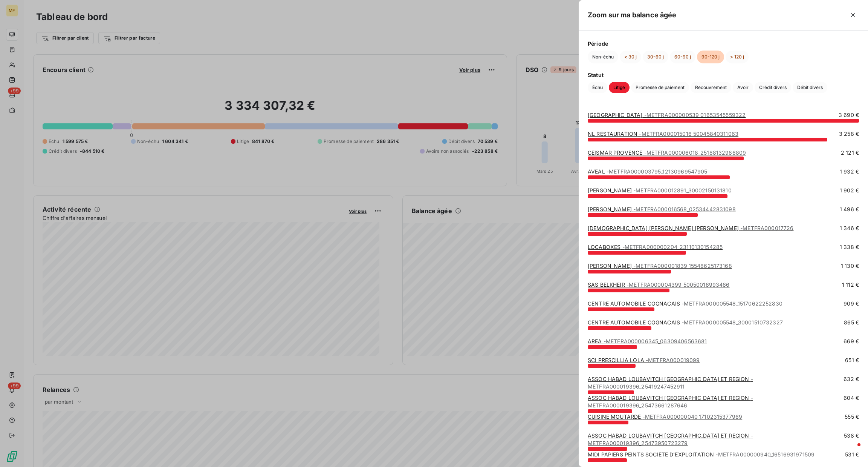 The width and height of the screenshot is (868, 467). What do you see at coordinates (733, 303) in the screenshot?
I see `span: - METFRA000005548_15170622252830` at bounding box center [733, 303].